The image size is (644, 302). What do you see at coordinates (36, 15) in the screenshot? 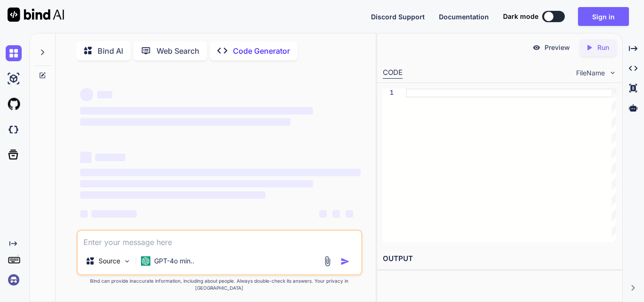
I see `img: Bind AI` at bounding box center [36, 15].